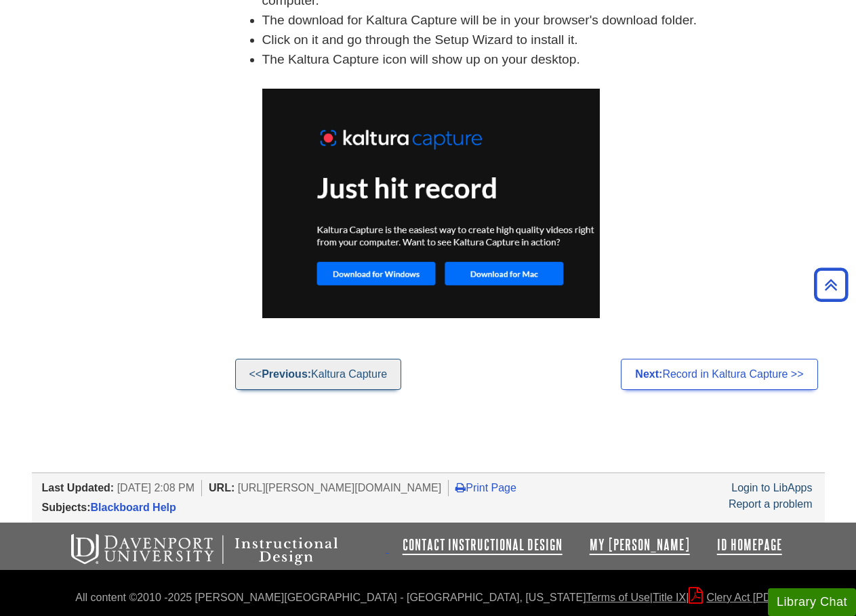  Describe the element at coordinates (460, 488) in the screenshot. I see `i: Print Page` at that location.